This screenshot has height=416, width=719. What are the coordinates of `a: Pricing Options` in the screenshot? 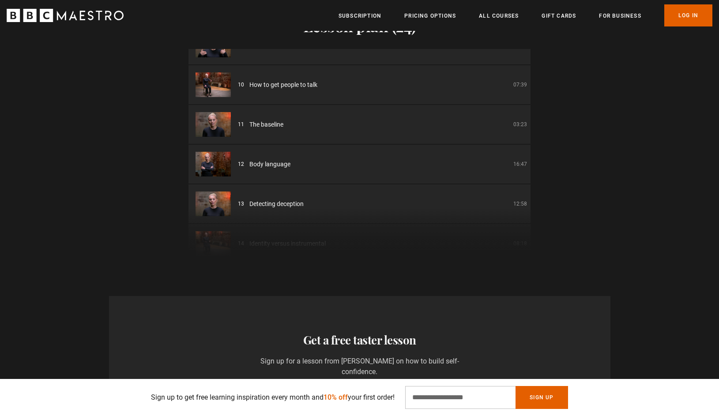 It's located at (430, 16).